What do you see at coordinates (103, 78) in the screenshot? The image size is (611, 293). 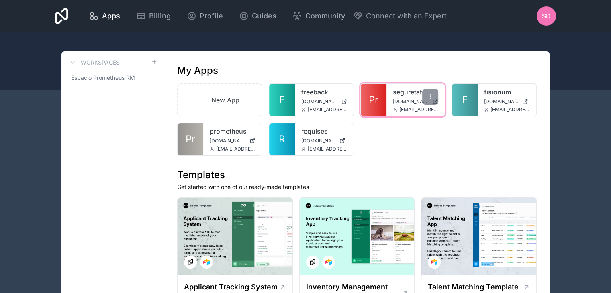 I see `span: Espacio Prometheus RM` at bounding box center [103, 78].